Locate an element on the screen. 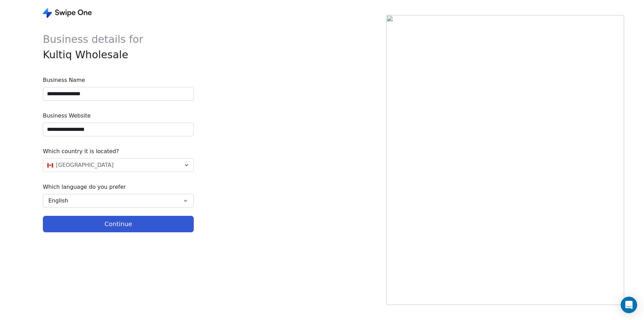 This screenshot has height=320, width=644. div: Open Intercom Messenger is located at coordinates (629, 305).